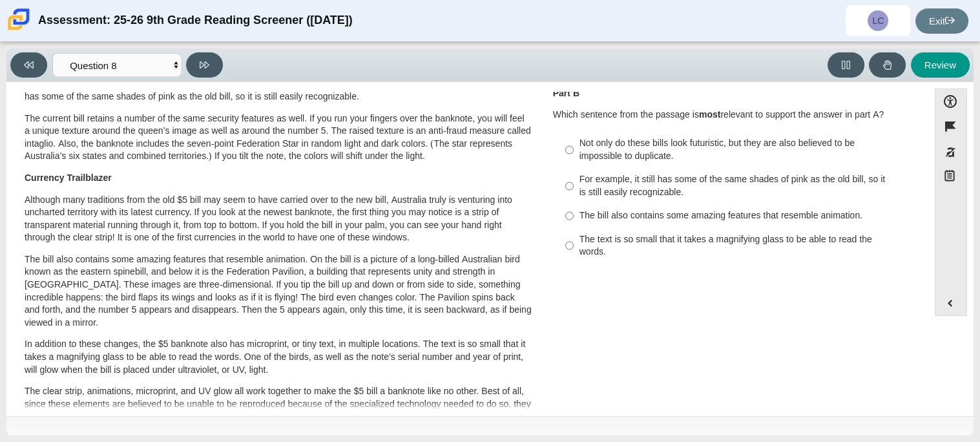 The height and width of the screenshot is (442, 980). I want to click on img: Carmen School of Science & Technology, so click(19, 20).